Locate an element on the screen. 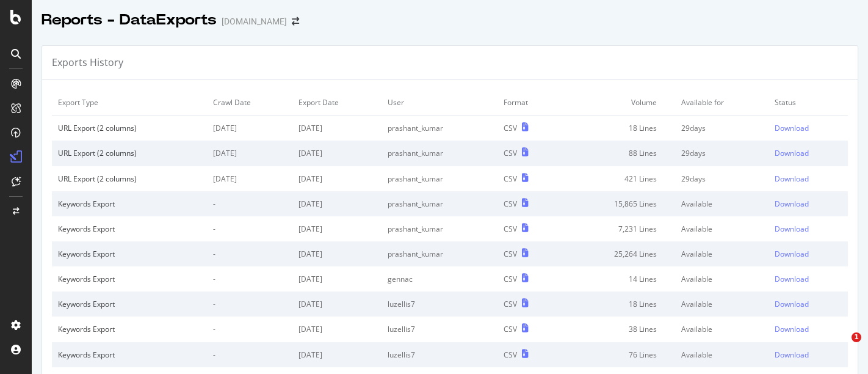 The image size is (868, 374). td: Format is located at coordinates (529, 103).